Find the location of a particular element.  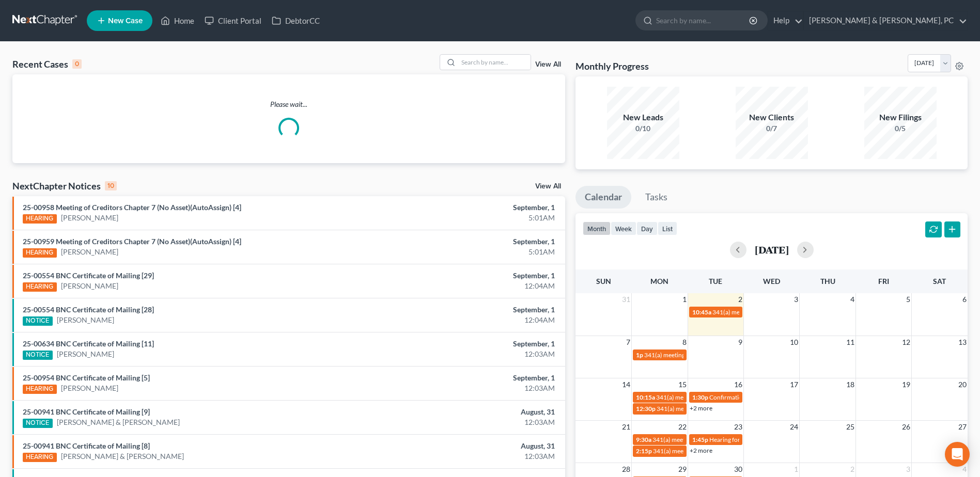

span: 9 is located at coordinates (740, 342).